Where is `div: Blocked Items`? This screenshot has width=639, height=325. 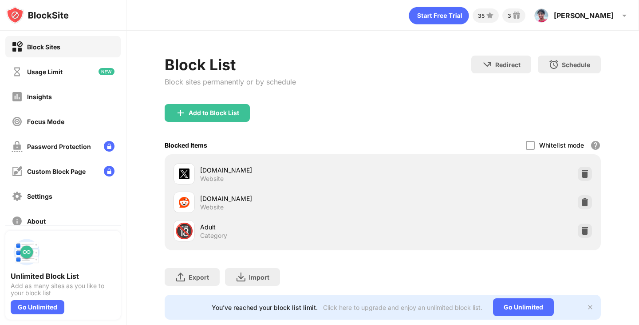
div: Blocked Items is located at coordinates (186, 145).